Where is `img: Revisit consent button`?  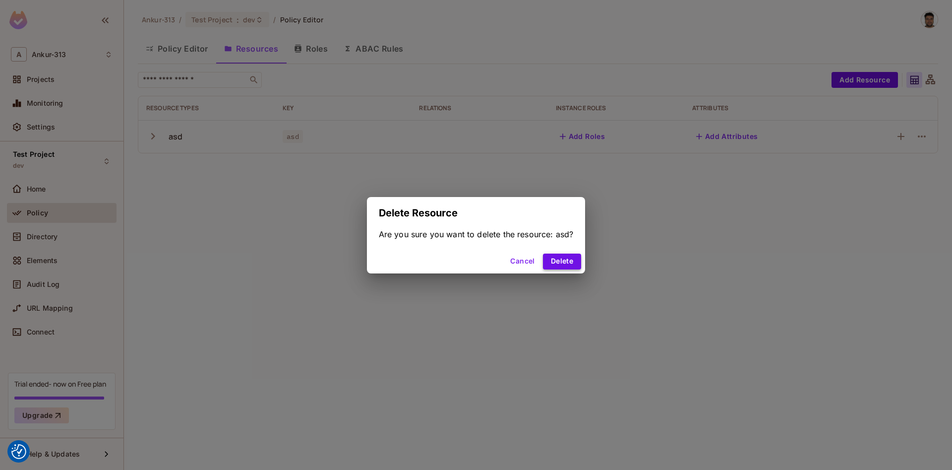 img: Revisit consent button is located at coordinates (19, 451).